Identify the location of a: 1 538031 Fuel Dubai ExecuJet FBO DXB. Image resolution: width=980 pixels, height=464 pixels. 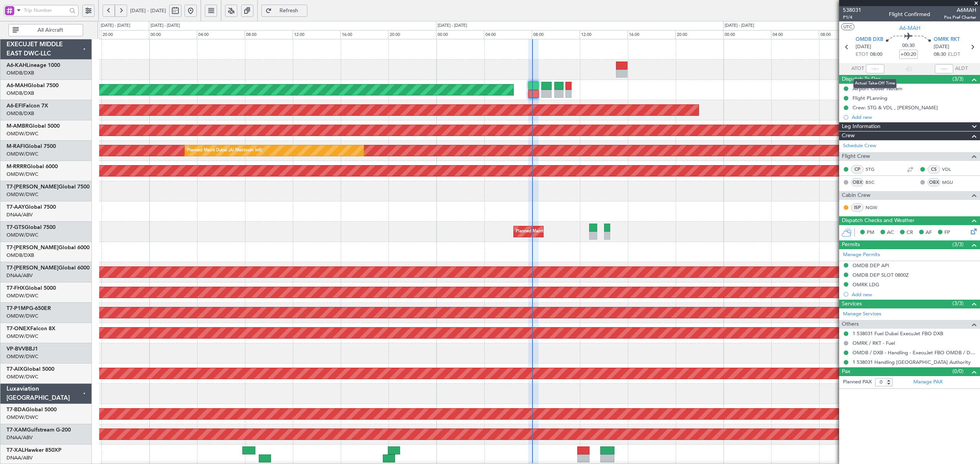
(898, 333).